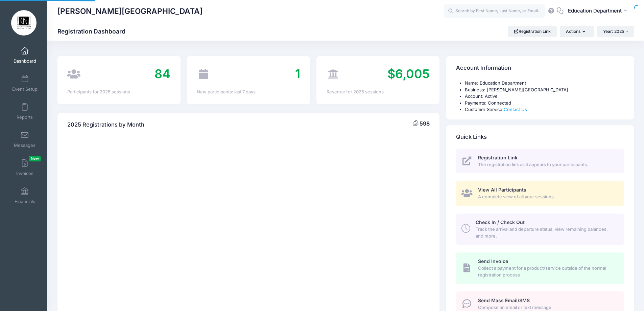  What do you see at coordinates (25, 55) in the screenshot?
I see `a: Dashboard` at bounding box center [25, 55].